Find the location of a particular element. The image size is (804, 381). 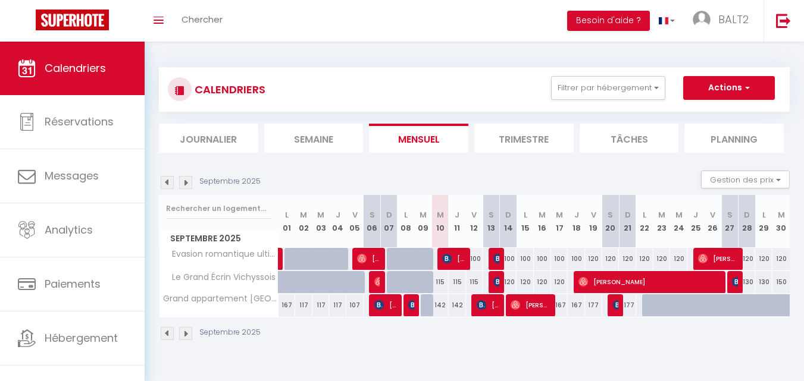

button: Gestion des prix is located at coordinates (745, 180).